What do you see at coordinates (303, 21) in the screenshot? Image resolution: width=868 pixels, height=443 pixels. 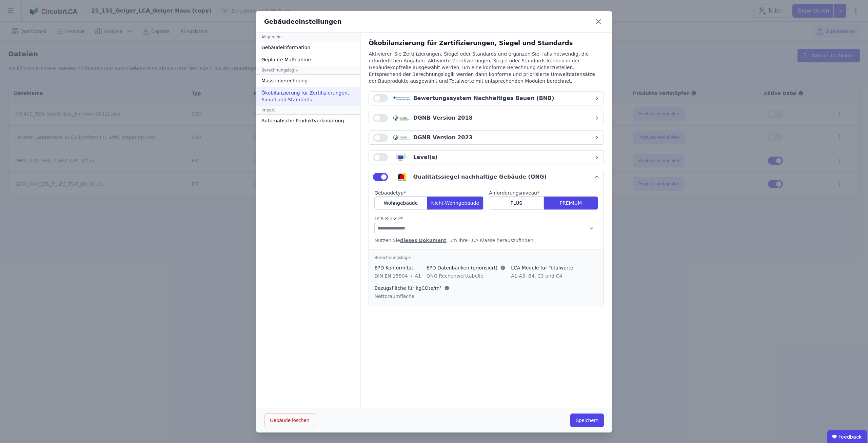 I see `div: Gebäudeeinstellungen` at bounding box center [303, 21].